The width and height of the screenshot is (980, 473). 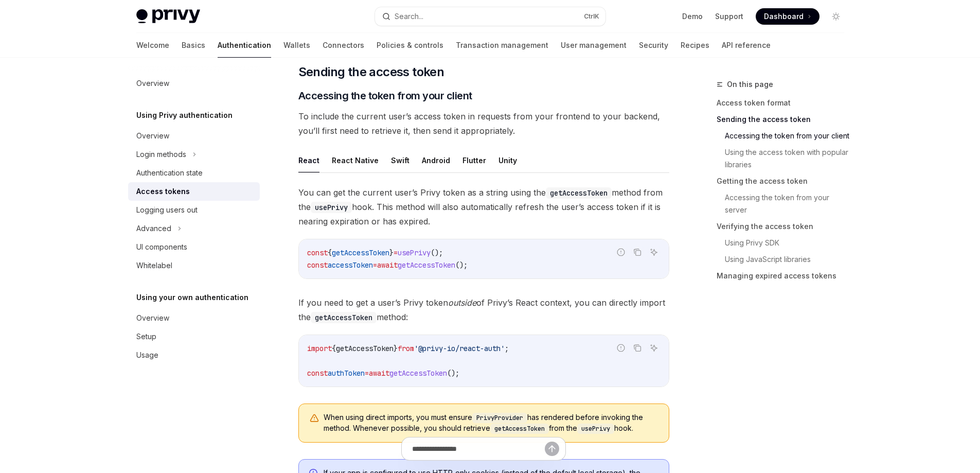 What do you see at coordinates (319, 348) in the screenshot?
I see `span: import` at bounding box center [319, 348].